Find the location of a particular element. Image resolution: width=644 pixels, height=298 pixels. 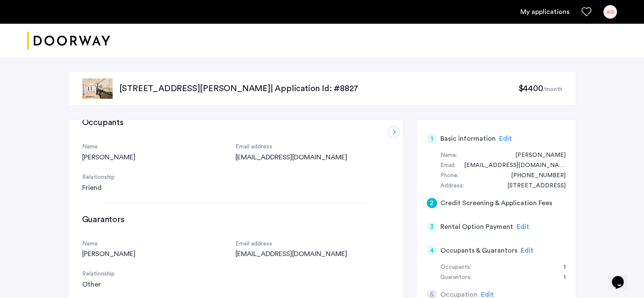

div: Phone: is located at coordinates (449, 176).